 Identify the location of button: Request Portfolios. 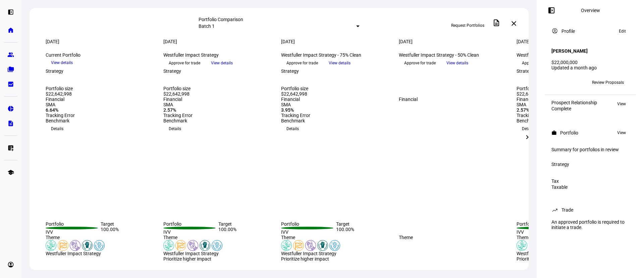
(468, 26).